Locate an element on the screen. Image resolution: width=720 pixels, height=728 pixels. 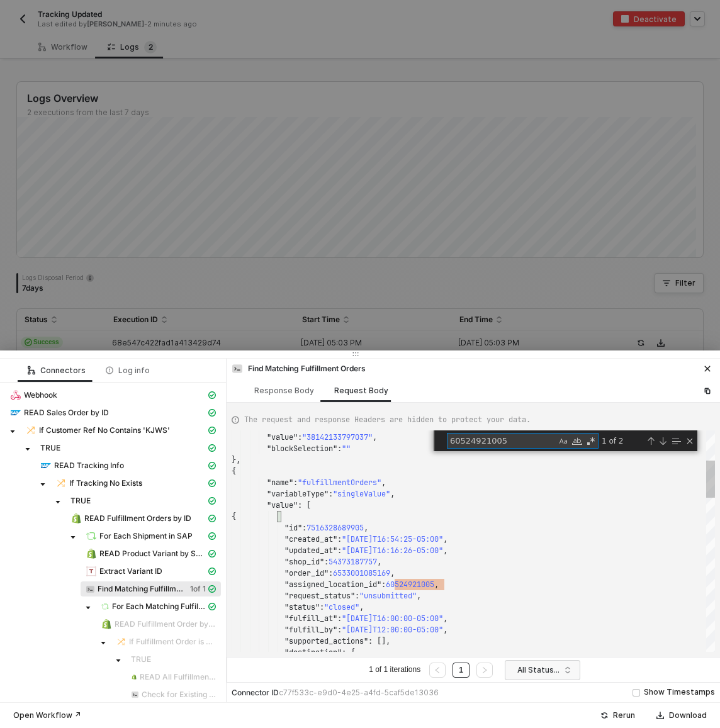
span: "shop_id" is located at coordinates (304, 561).